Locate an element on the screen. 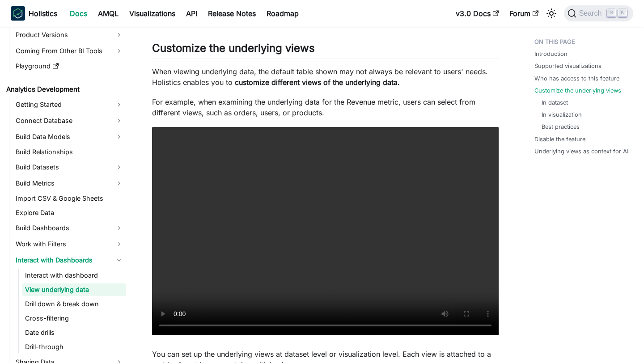 This screenshot has height=363, width=644. a: Getting Started is located at coordinates (69, 105).